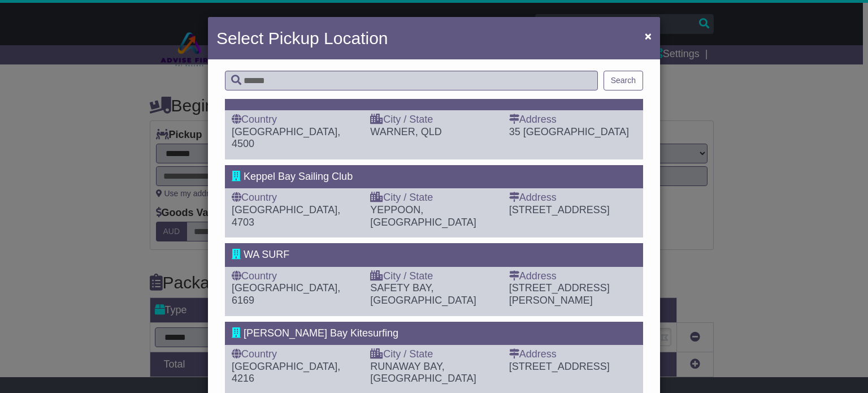  I want to click on h4: Select Pickup Location, so click(302, 38).